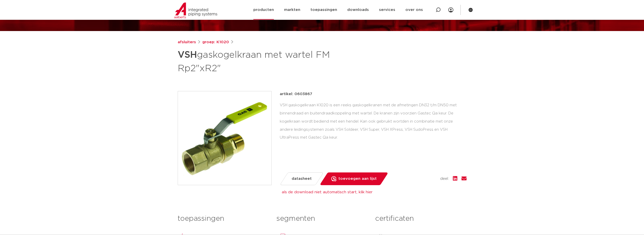 The height and width of the screenshot is (235, 644). Describe the element at coordinates (445, 179) in the screenshot. I see `span: deel:` at that location.